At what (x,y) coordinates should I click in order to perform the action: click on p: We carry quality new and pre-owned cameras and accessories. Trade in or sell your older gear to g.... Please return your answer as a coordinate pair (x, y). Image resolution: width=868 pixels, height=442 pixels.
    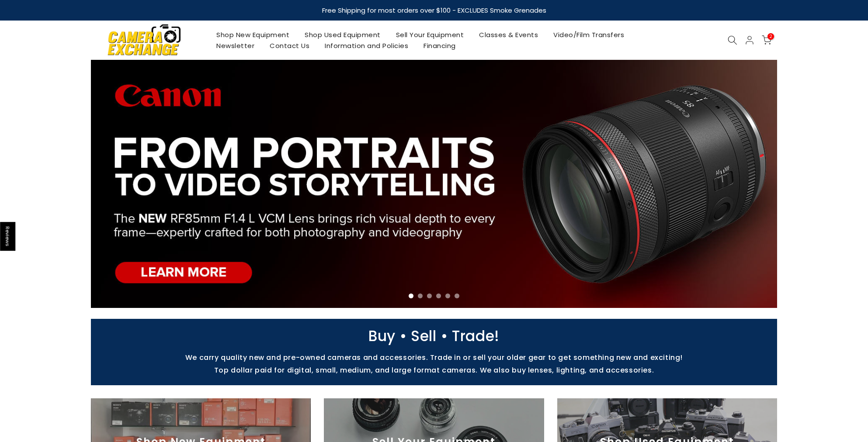
    Looking at the image, I should click on (434, 357).